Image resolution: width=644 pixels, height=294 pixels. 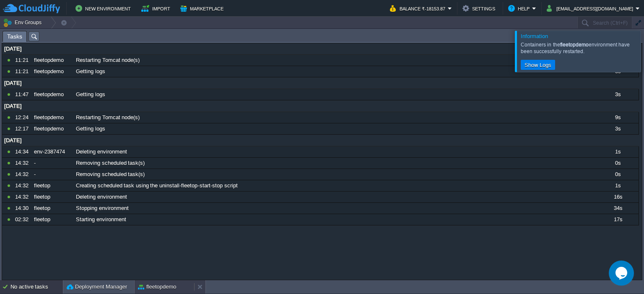 What do you see at coordinates (23, 209) in the screenshot?
I see `div: 14:30` at bounding box center [23, 209].